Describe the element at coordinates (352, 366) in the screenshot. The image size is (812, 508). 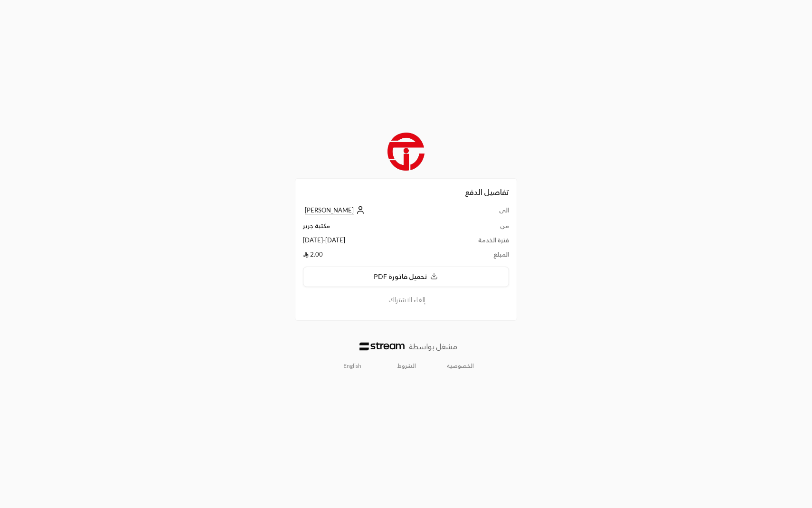
I see `a: English` at that location.